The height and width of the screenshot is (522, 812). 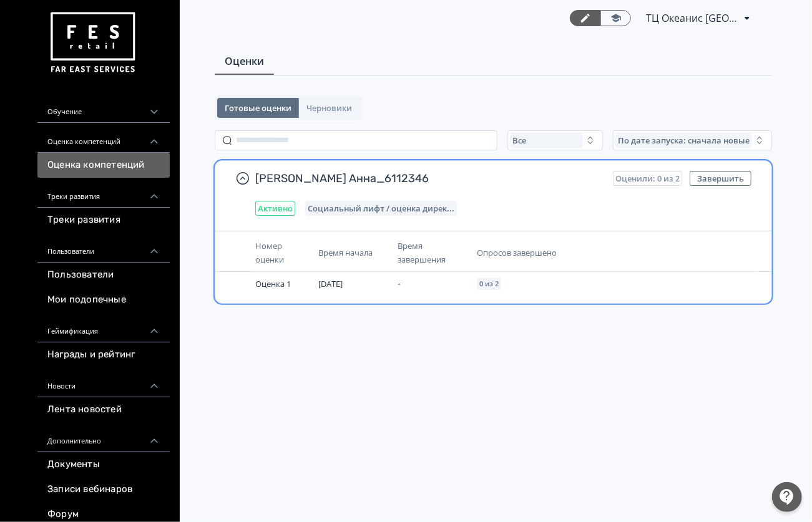 I want to click on button: Черновики, so click(x=328, y=108).